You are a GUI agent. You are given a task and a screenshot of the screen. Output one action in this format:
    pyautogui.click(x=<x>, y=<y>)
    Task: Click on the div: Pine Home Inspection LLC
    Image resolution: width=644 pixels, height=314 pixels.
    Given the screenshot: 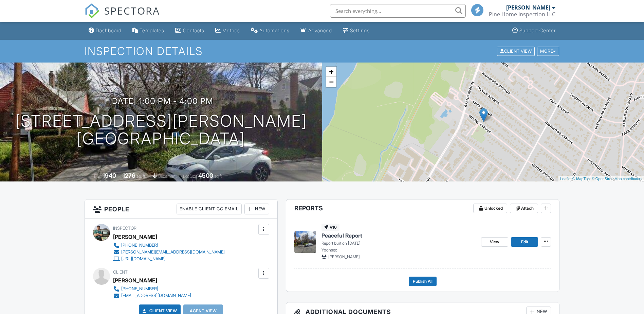 What is the action you would take?
    pyautogui.click(x=523, y=14)
    